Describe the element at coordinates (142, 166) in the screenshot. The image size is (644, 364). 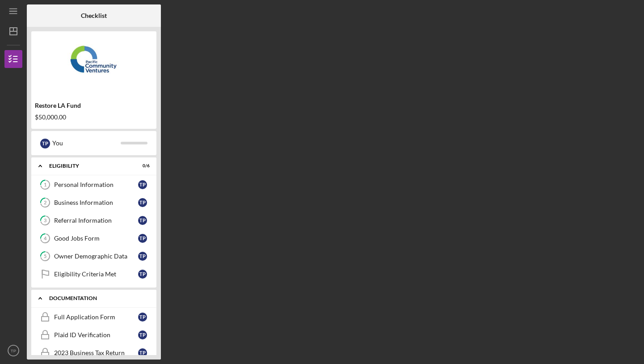
I see `div: 0 / 6` at that location.